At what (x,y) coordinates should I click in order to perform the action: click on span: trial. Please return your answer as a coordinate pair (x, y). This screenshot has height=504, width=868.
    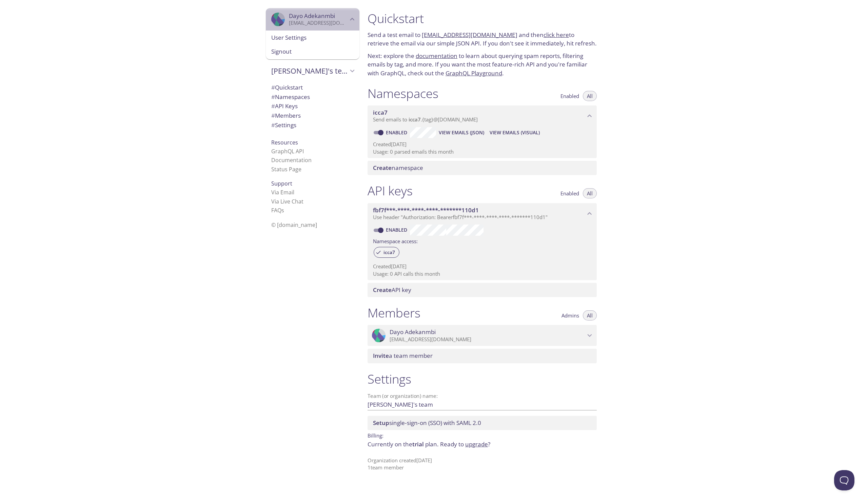
    Looking at the image, I should click on (418, 444).